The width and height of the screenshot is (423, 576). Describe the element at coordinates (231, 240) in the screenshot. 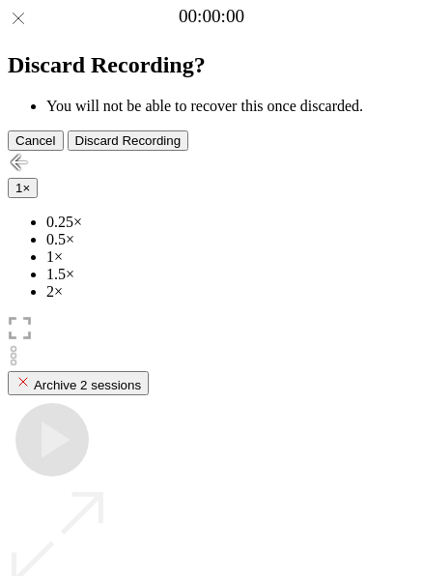

I see `li: 0.5×` at that location.